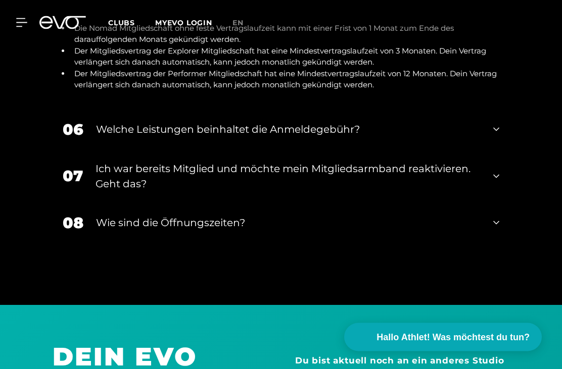 The width and height of the screenshot is (562, 369). Describe the element at coordinates (284, 57) in the screenshot. I see `li: Der Mitgliedsvertrag der Explorer Mitgliedschaft hat eine Mindestvertragslaufzeit von 3 Monaten. ...` at that location.